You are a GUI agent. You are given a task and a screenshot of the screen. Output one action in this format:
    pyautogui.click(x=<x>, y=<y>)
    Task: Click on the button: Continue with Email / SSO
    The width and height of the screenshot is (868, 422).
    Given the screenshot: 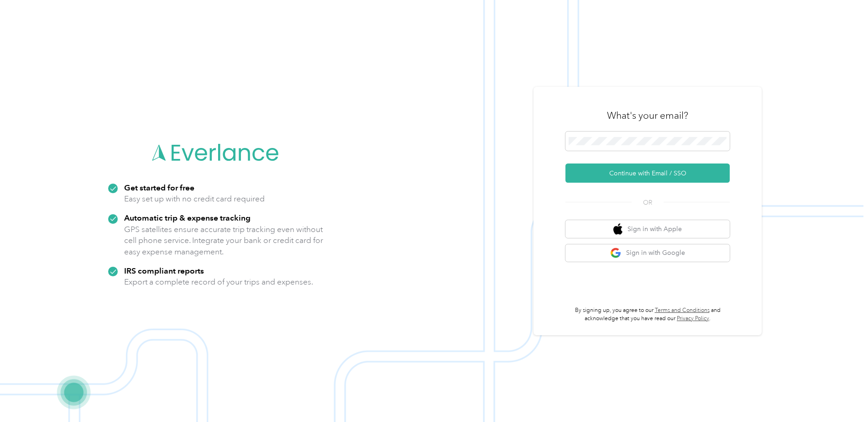 What is the action you would take?
    pyautogui.click(x=647, y=173)
    